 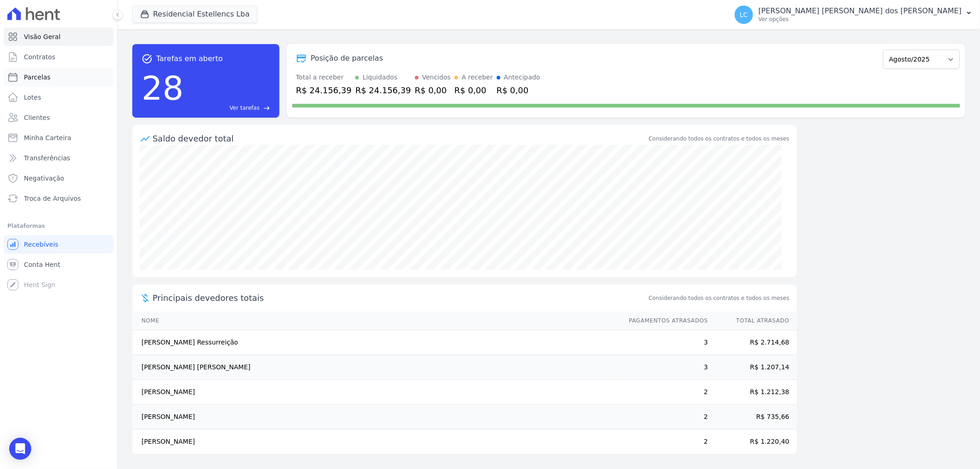 What do you see at coordinates (41, 244) in the screenshot?
I see `span: Recebíveis` at bounding box center [41, 244].